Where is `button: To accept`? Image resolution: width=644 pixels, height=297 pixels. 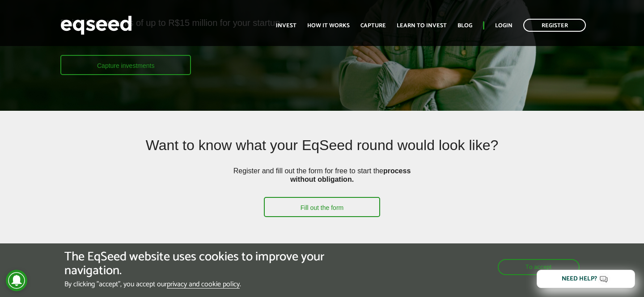
button: To accept is located at coordinates (538, 267).